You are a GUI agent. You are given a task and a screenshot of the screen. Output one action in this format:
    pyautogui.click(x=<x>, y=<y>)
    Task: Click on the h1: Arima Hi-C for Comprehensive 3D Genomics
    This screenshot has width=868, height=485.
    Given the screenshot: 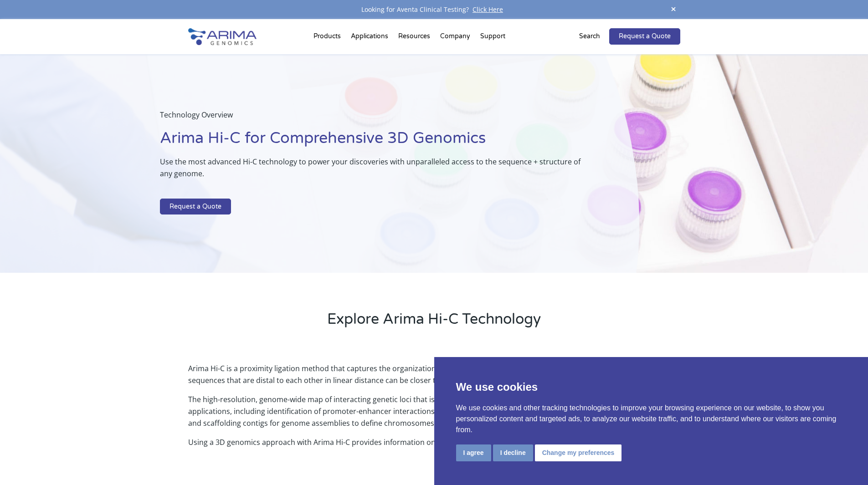 What is the action you would take?
    pyautogui.click(x=377, y=141)
    